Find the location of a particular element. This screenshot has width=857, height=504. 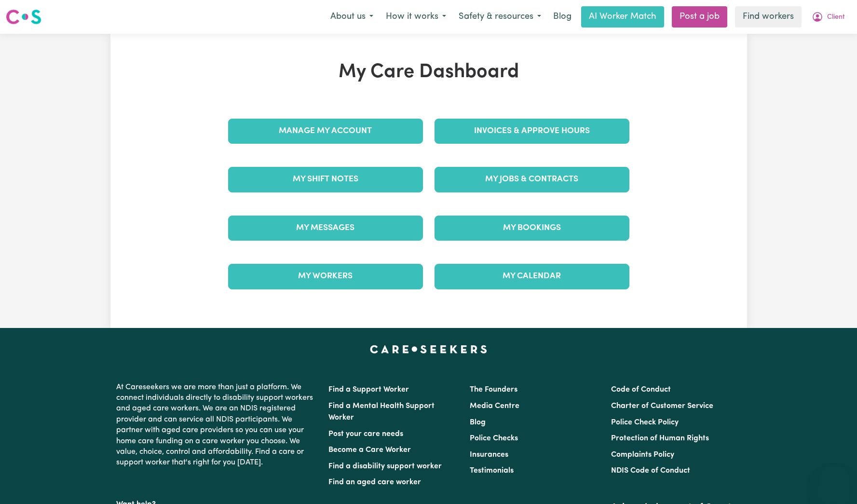

a: My Jobs & Contracts is located at coordinates (532, 179).